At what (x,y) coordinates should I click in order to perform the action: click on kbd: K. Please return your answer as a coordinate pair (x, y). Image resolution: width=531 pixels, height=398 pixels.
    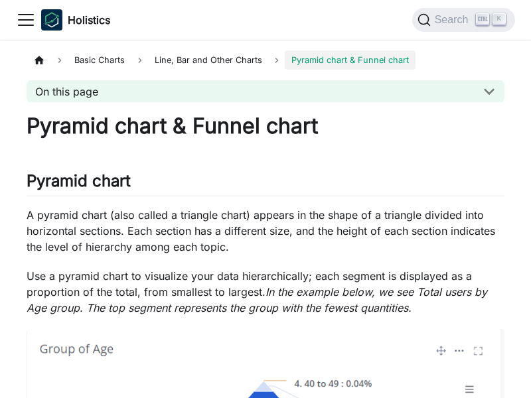
    Looking at the image, I should click on (499, 19).